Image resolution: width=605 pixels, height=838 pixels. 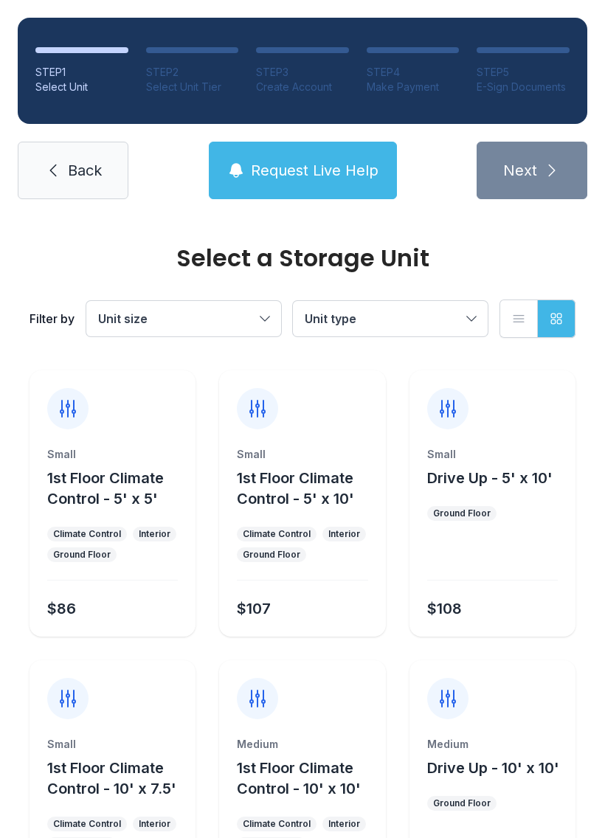 What do you see at coordinates (299, 778) in the screenshot?
I see `span: 1st Floor Climate Control - 10' x 10'` at bounding box center [299, 778].